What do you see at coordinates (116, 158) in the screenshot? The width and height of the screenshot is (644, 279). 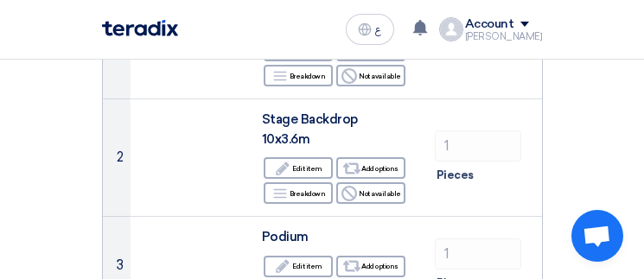 I see `td: 2` at bounding box center [116, 158].